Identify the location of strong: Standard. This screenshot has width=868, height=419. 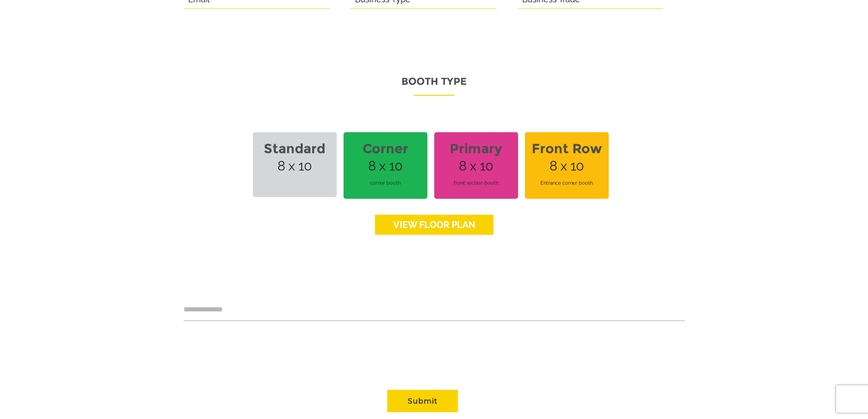
(295, 148).